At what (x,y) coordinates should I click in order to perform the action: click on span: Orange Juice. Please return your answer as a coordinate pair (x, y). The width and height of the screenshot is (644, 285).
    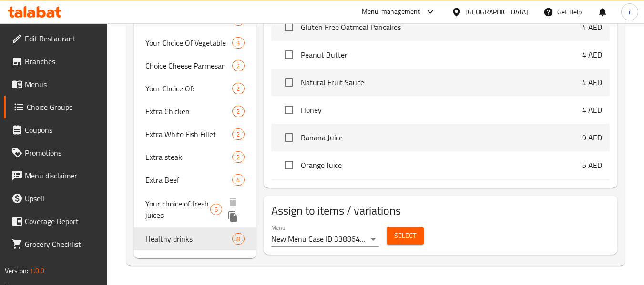
    Looking at the image, I should click on (442, 165).